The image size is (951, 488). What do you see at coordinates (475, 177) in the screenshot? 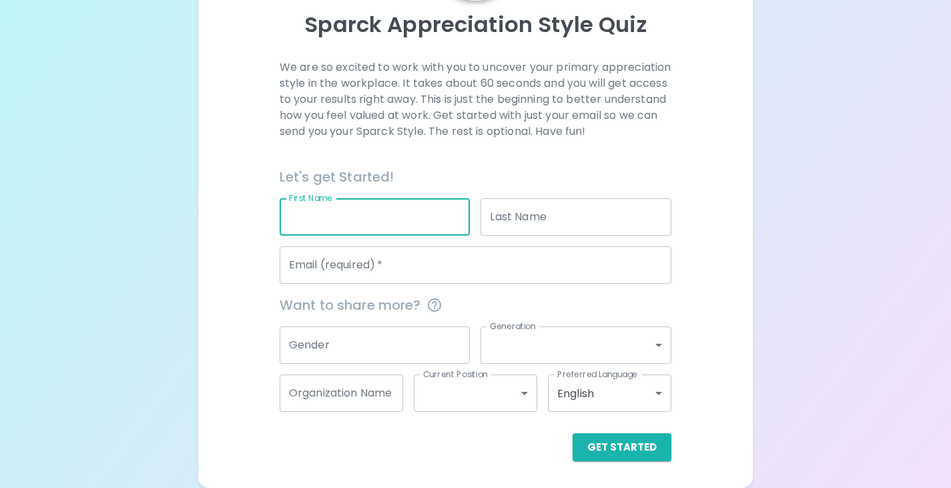
I see `h6: Let's get Started!` at bounding box center [475, 177].